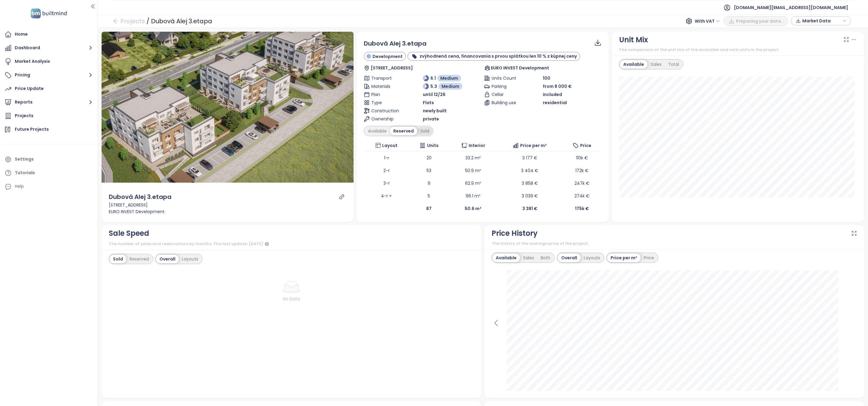 This screenshot has width=868, height=406. Describe the element at coordinates (530, 195) in the screenshot. I see `span: 3 039 €` at that location.